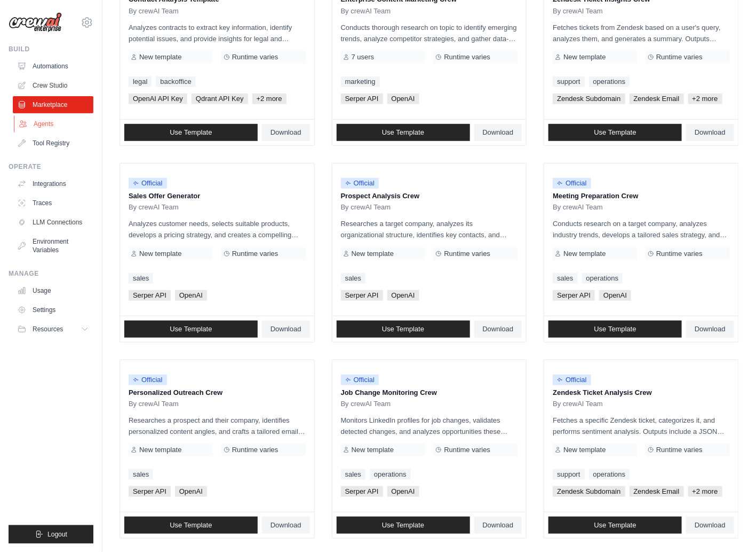 The width and height of the screenshot is (756, 552). I want to click on span: Qdrant API Key, so click(220, 99).